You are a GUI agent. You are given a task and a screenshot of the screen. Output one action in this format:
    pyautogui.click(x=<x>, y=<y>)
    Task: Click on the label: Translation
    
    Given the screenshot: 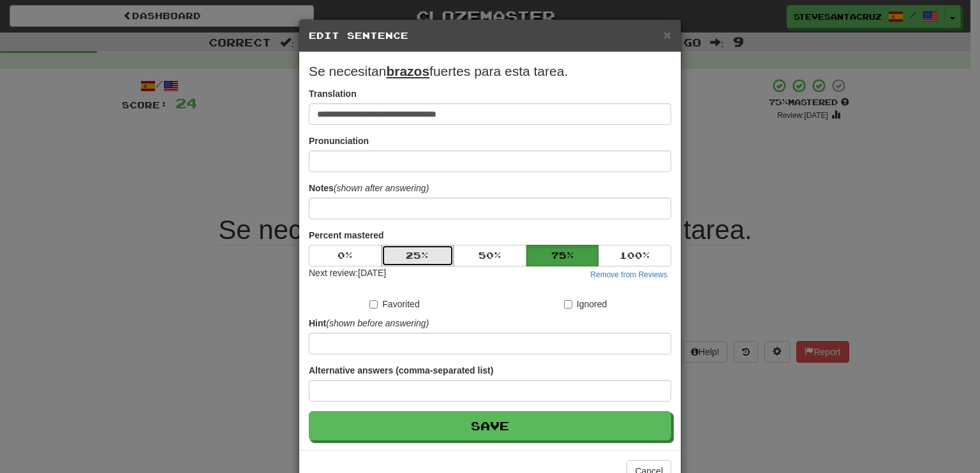 What is the action you would take?
    pyautogui.click(x=333, y=93)
    